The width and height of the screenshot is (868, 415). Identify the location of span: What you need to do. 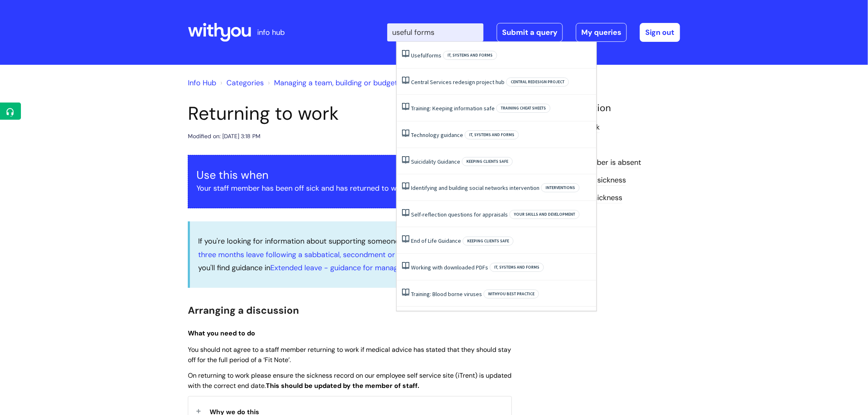
(222, 333).